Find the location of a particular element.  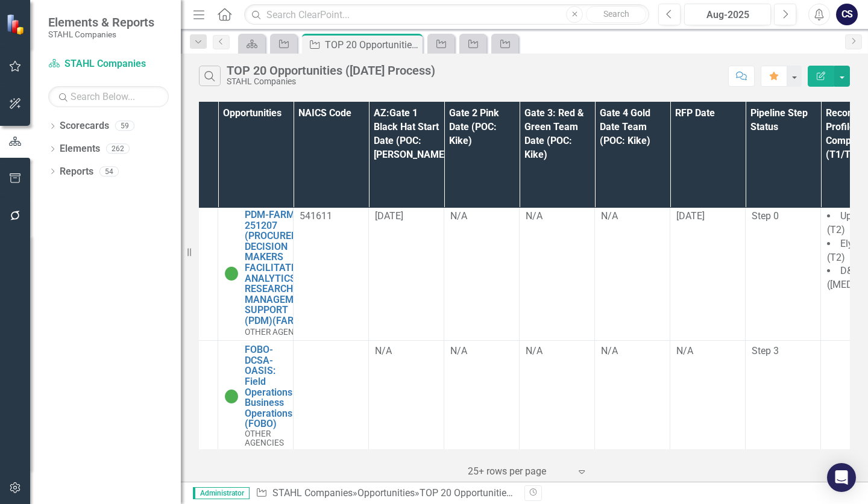

div: 262 is located at coordinates (118, 148).